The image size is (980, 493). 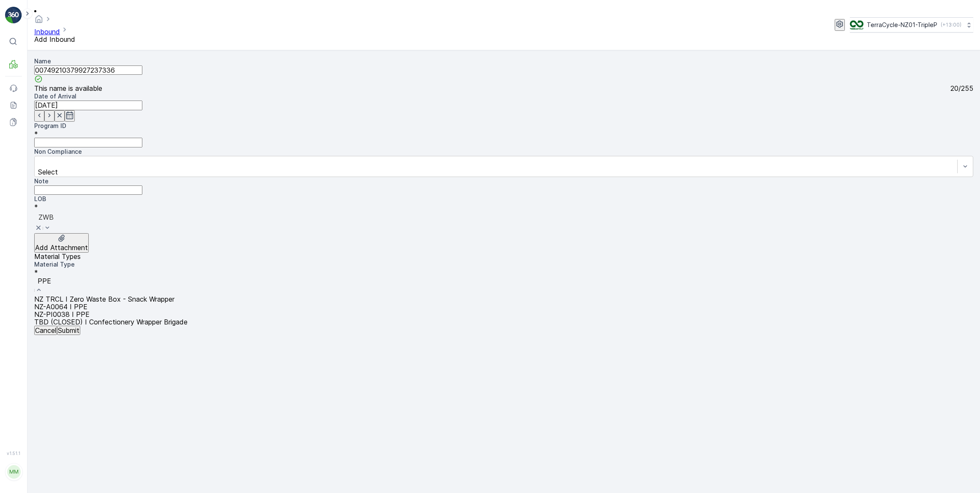 What do you see at coordinates (68, 89) in the screenshot?
I see `span: This name is available` at bounding box center [68, 89].